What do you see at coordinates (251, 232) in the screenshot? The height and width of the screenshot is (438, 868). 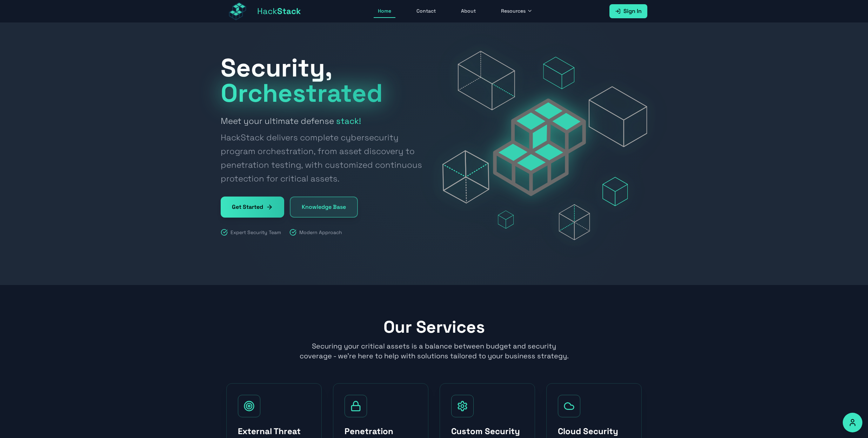 I see `div: Expert Security Team` at bounding box center [251, 232].